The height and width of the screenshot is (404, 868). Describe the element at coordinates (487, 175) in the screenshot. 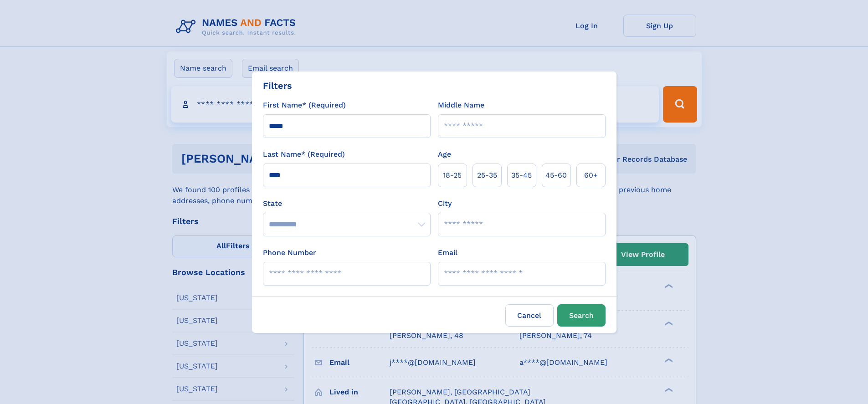

I see `span: 25‑35` at that location.